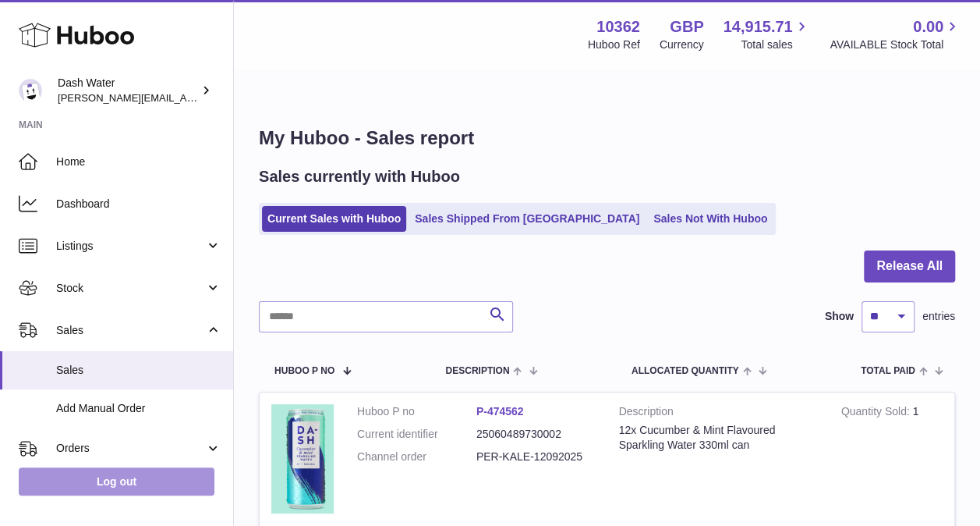  What do you see at coordinates (685, 370) in the screenshot?
I see `span: ALLOCATED Quantity` at bounding box center [685, 370].